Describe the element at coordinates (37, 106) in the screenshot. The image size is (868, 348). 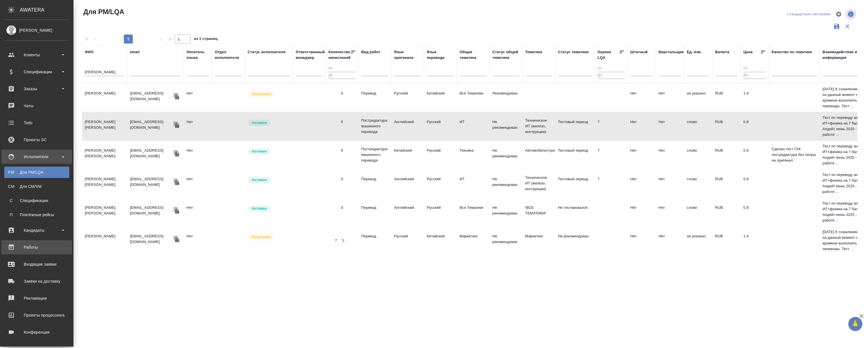
I see `div: Чаты` at that location.